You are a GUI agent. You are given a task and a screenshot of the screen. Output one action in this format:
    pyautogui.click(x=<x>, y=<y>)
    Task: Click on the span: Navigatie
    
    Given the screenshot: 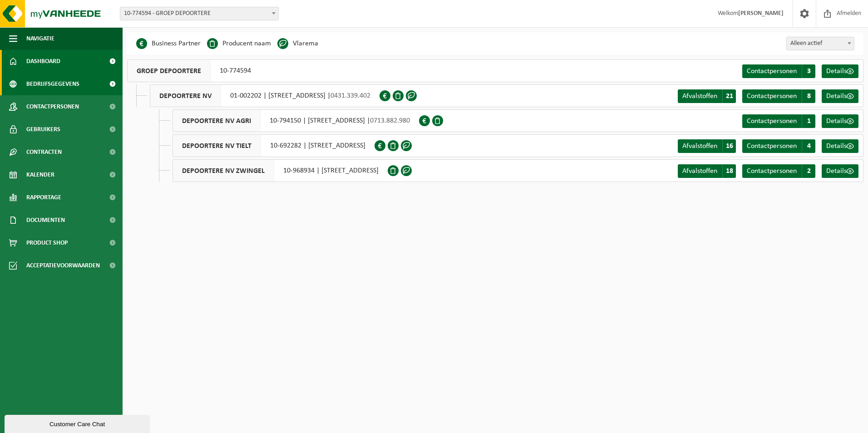 What is the action you would take?
    pyautogui.click(x=41, y=39)
    